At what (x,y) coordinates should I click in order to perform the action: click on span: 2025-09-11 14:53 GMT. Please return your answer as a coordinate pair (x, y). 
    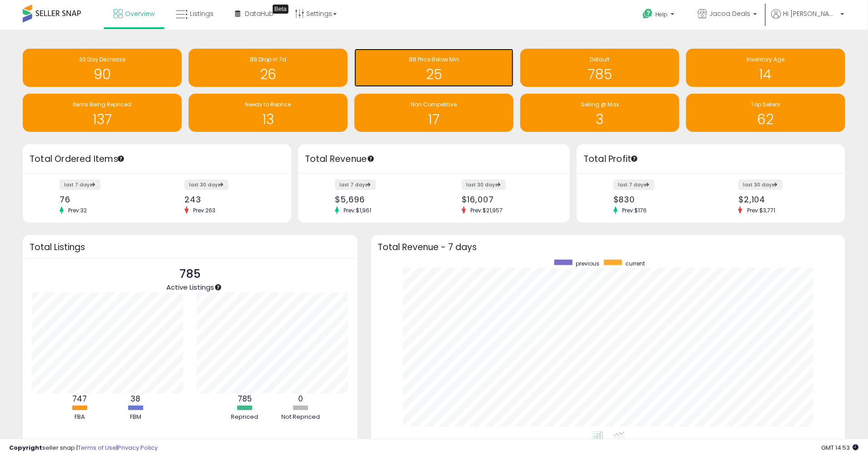
    Looking at the image, I should click on (840, 448).